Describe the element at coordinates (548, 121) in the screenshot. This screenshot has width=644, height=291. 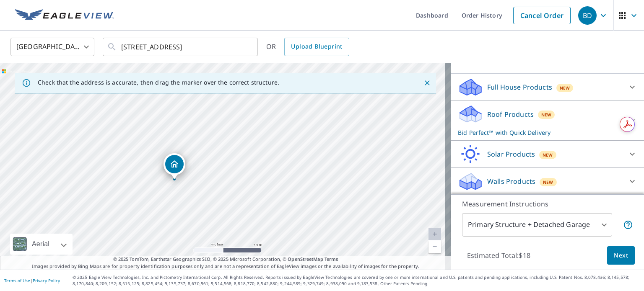
I see `div: Roof ProductsNewBid Perfect™ with Quick Delivery` at that location.